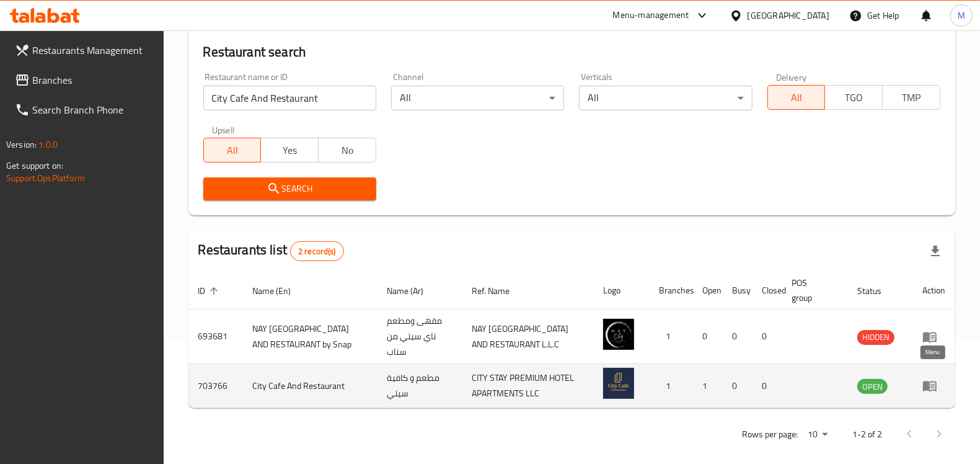  Describe the element at coordinates (216, 386) in the screenshot. I see `td: 703766` at that location.